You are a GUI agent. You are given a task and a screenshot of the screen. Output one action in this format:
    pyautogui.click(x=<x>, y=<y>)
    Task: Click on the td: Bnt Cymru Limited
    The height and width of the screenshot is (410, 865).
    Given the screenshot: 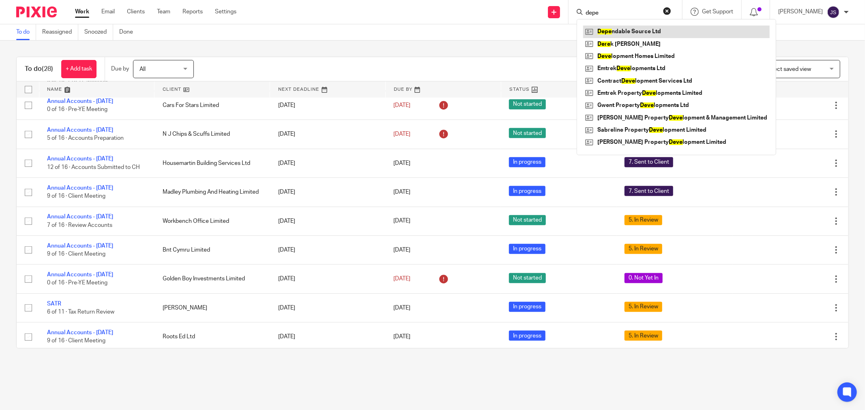 What is the action you would take?
    pyautogui.click(x=212, y=250)
    